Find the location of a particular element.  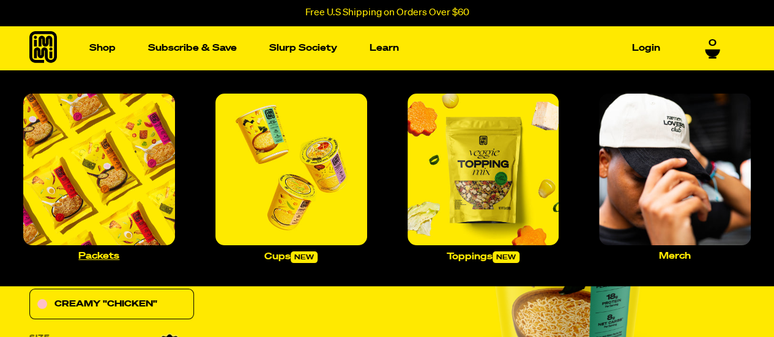

img: Cups_large.jpg is located at coordinates (291, 169).